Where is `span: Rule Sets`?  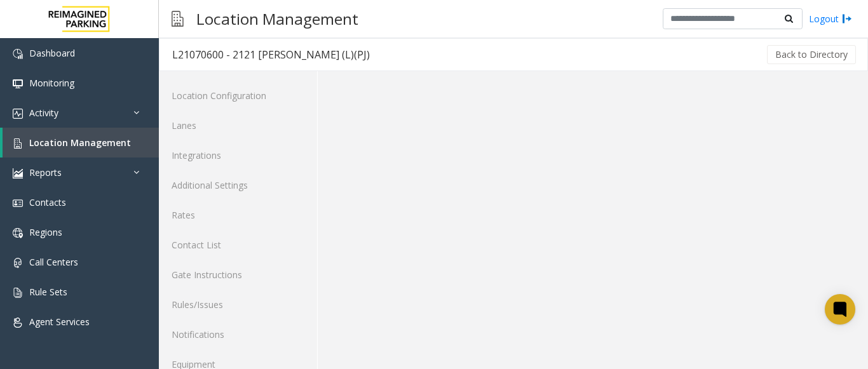
span: Rule Sets is located at coordinates (49, 292).